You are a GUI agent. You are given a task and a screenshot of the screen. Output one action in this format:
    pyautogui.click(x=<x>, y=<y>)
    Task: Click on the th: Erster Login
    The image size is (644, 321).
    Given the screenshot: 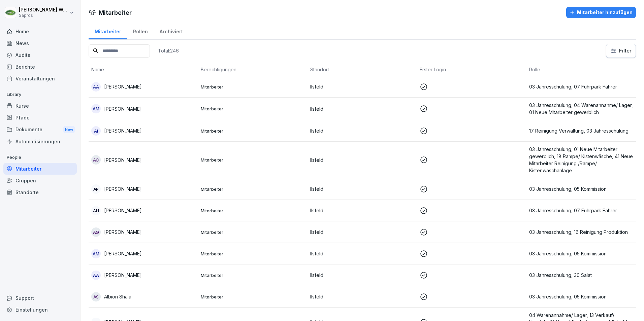 What is the action you would take?
    pyautogui.click(x=472, y=69)
    